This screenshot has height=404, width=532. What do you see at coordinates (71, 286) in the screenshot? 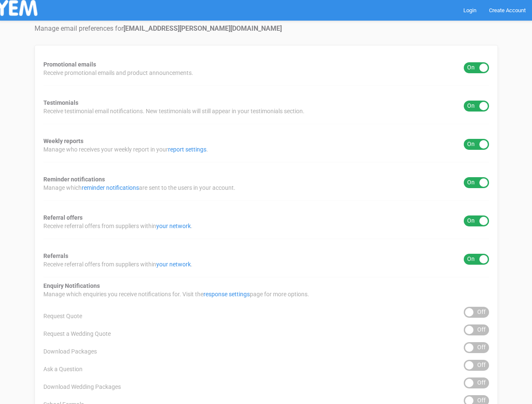
I see `strong: Enquiry Notifications` at bounding box center [71, 286].